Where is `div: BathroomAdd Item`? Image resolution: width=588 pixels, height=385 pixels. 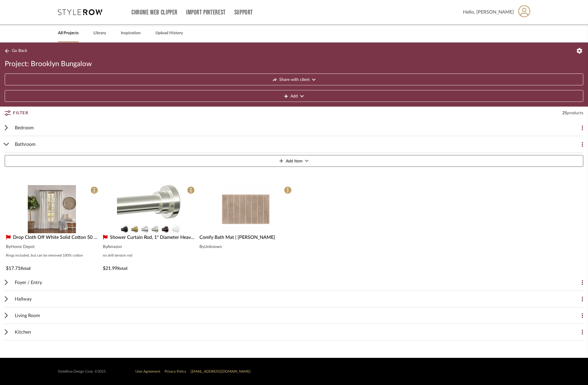
div: BathroomAdd Item is located at coordinates (294, 222).